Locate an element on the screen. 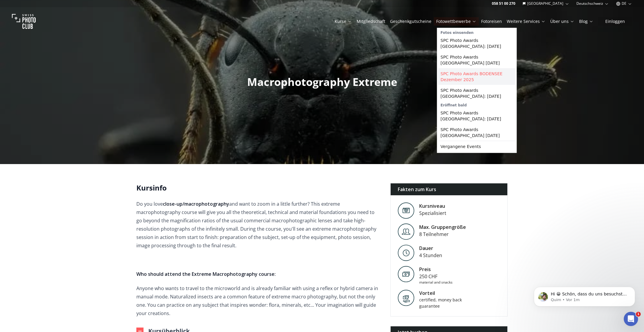 This screenshot has width=644, height=332. span: Macrophotography Extreme is located at coordinates (322, 82).